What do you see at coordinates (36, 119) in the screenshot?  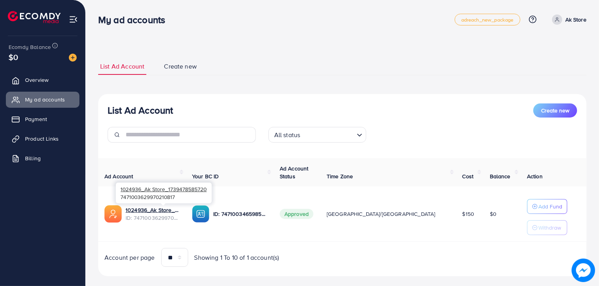 I see `span: Payment` at bounding box center [36, 119].